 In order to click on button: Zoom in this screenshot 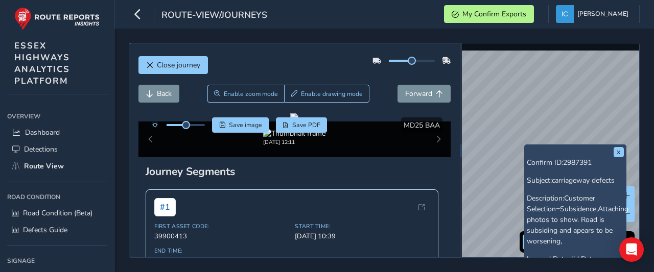, I will do `click(246, 93)`.